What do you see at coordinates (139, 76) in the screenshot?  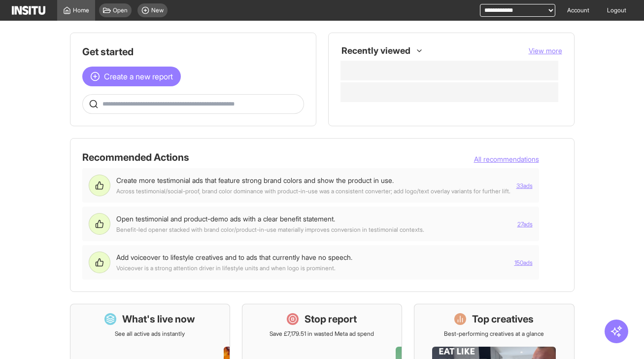 I see `span: Create a new report` at bounding box center [139, 76].